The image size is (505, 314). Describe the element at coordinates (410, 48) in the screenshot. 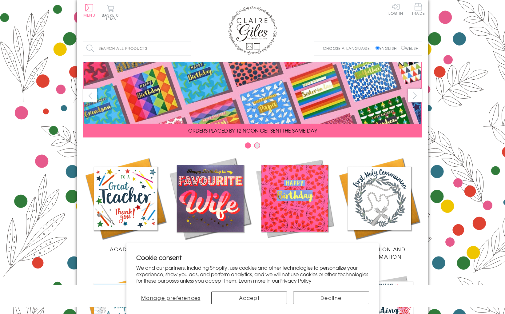

I see `label: Welsh` at that location.